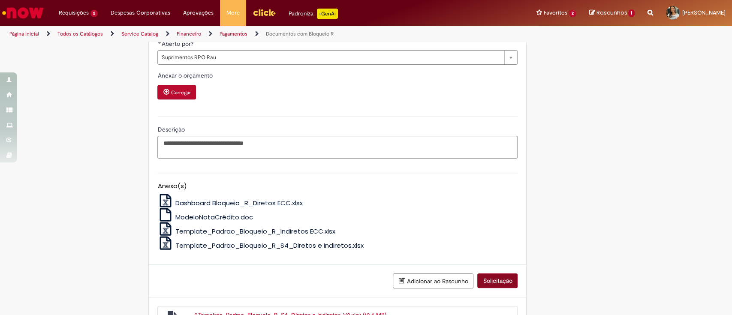 The image size is (732, 315). I want to click on img: click_logo_yellow_360x200.png, so click(264, 12).